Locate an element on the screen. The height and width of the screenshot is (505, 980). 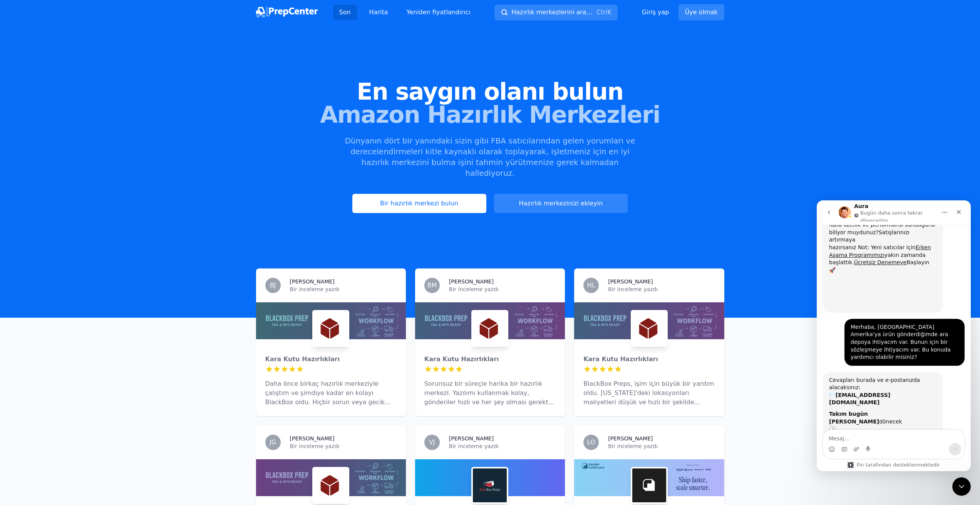
font: Hazırlık merkezinizi ekleyin is located at coordinates (561, 203).